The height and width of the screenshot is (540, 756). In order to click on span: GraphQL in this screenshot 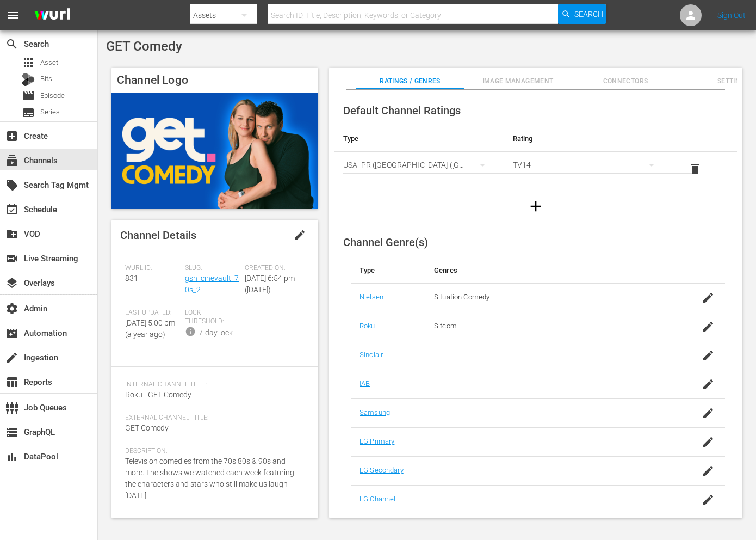, I will do `click(12, 432)`.